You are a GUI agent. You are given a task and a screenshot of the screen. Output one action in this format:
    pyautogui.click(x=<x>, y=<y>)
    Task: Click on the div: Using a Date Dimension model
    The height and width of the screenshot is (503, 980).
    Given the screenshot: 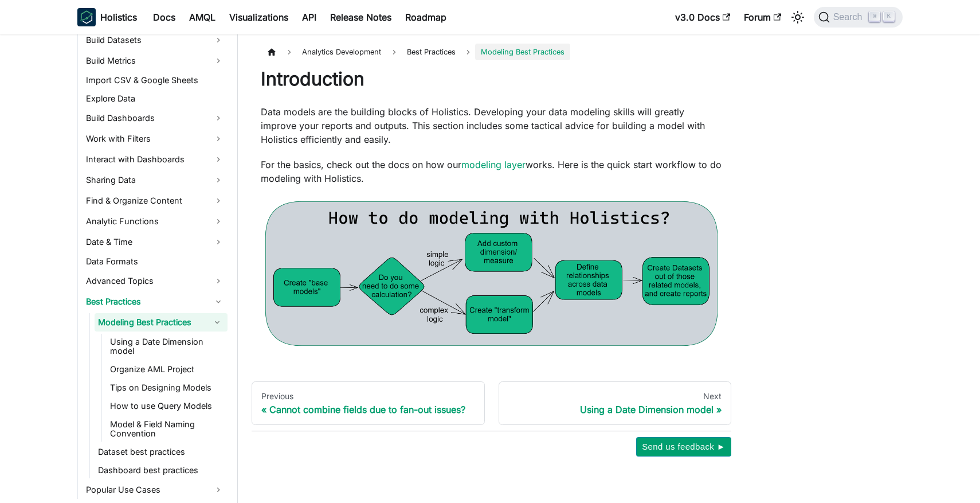 What is the action you would take?
    pyautogui.click(x=615, y=409)
    